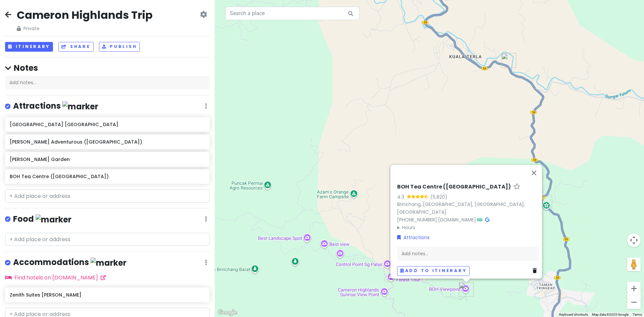 This screenshot has width=644, height=317. Describe the element at coordinates (534, 173) in the screenshot. I see `button: Close` at that location.